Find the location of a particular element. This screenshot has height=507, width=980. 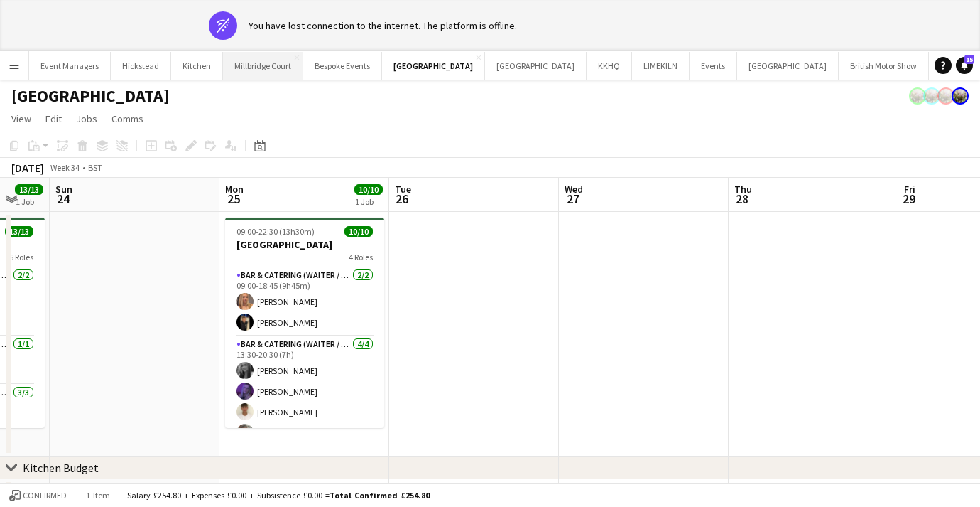

a: Jobs is located at coordinates (87, 119).